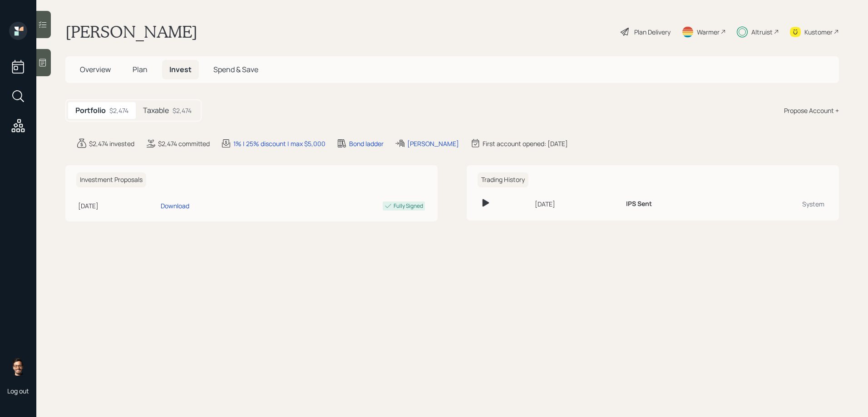  What do you see at coordinates (96, 69) in the screenshot?
I see `span: Overview` at bounding box center [96, 69].